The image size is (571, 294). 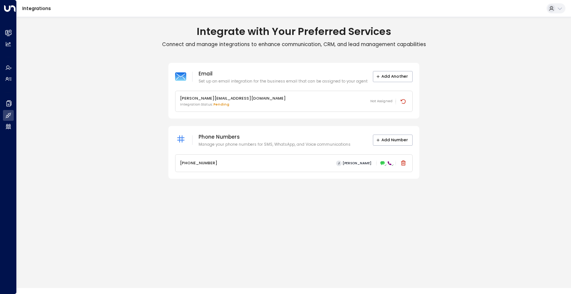 I want to click on a: Integrations, so click(x=36, y=8).